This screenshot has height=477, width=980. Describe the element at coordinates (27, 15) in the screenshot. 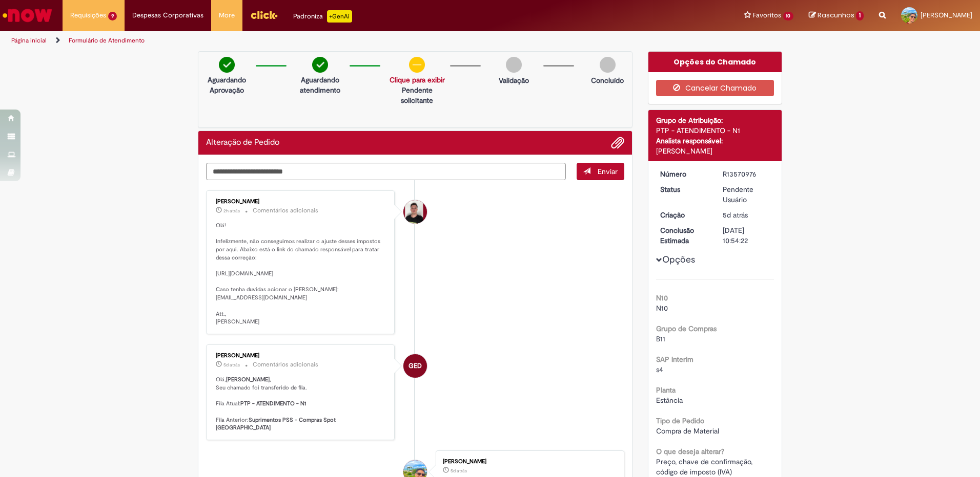

I see `img: ServiceNow` at that location.